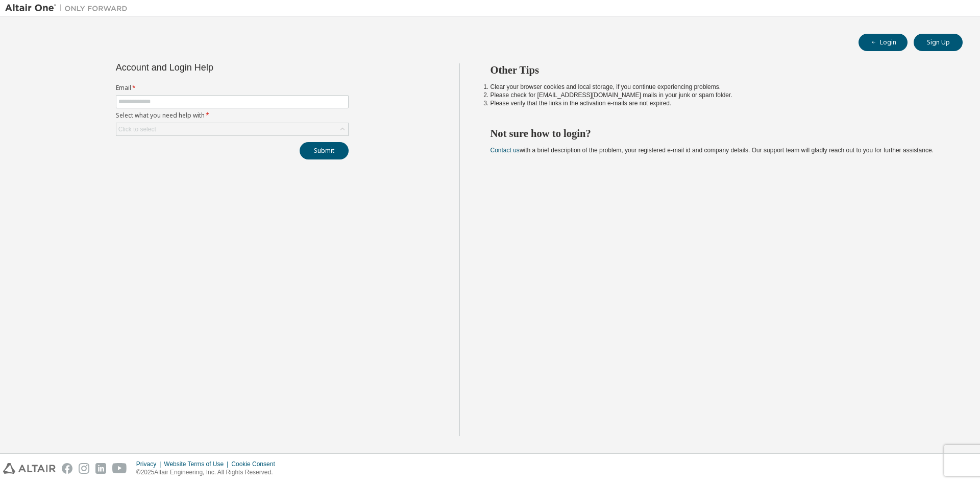 The width and height of the screenshot is (980, 483). I want to click on span: with a brief description of the problem, your registered e-mail id and company details. Our suppo..., so click(712, 150).